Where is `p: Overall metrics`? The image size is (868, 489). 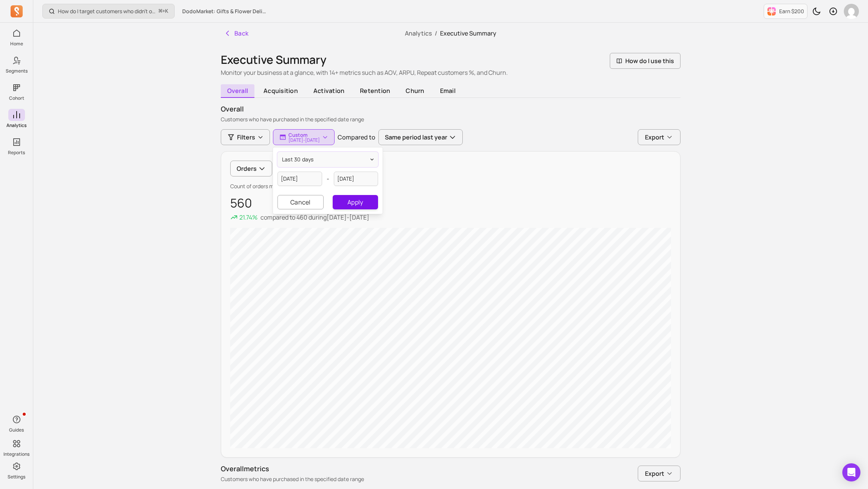
p: Overall metrics is located at coordinates (293, 469).